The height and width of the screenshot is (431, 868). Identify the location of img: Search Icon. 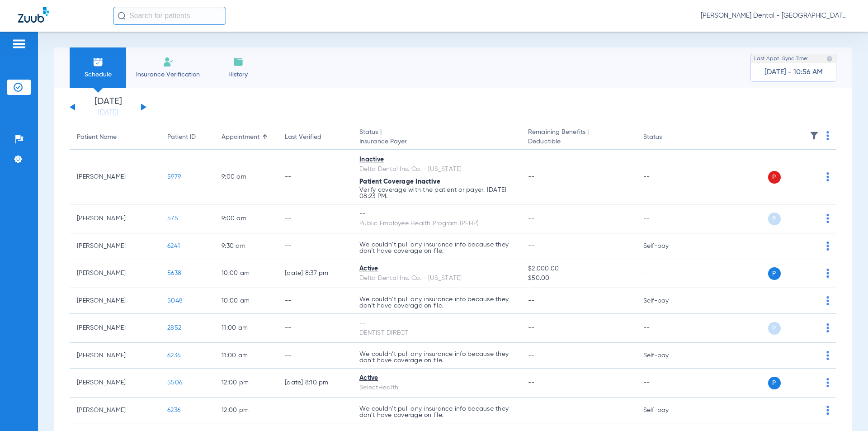
(121, 16).